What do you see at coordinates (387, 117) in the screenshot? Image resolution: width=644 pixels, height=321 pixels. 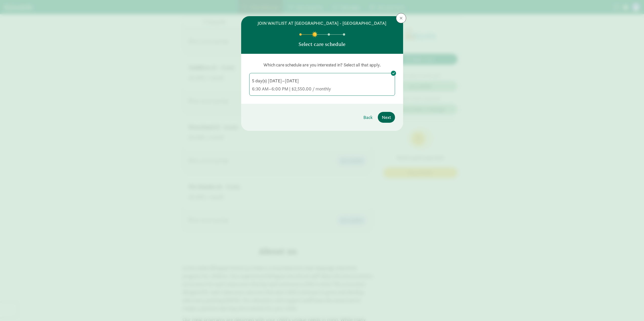 I see `span: Next` at bounding box center [387, 117].